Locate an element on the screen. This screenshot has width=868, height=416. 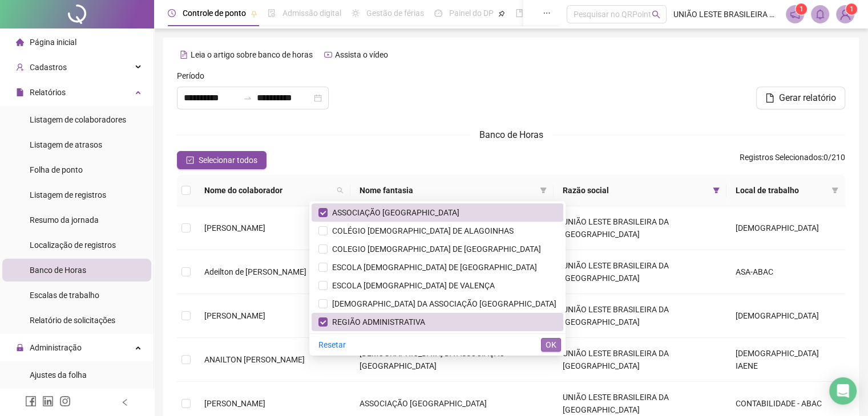
span: Nome fantasia is located at coordinates (447, 190).